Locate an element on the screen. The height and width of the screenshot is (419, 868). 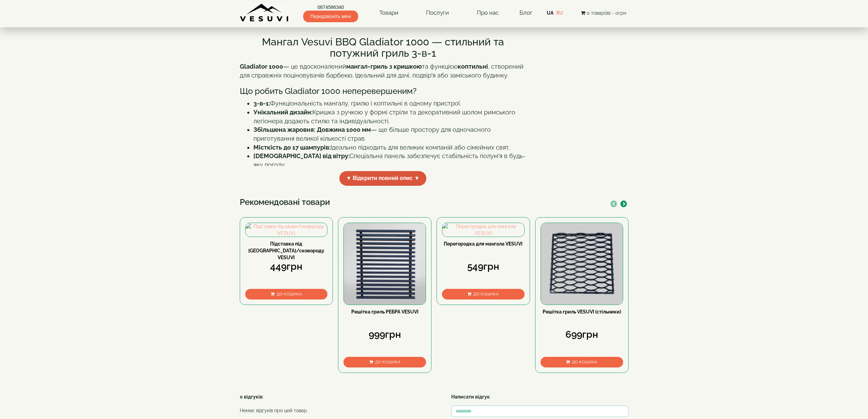
img: Завод VESUVI is located at coordinates (264, 13).